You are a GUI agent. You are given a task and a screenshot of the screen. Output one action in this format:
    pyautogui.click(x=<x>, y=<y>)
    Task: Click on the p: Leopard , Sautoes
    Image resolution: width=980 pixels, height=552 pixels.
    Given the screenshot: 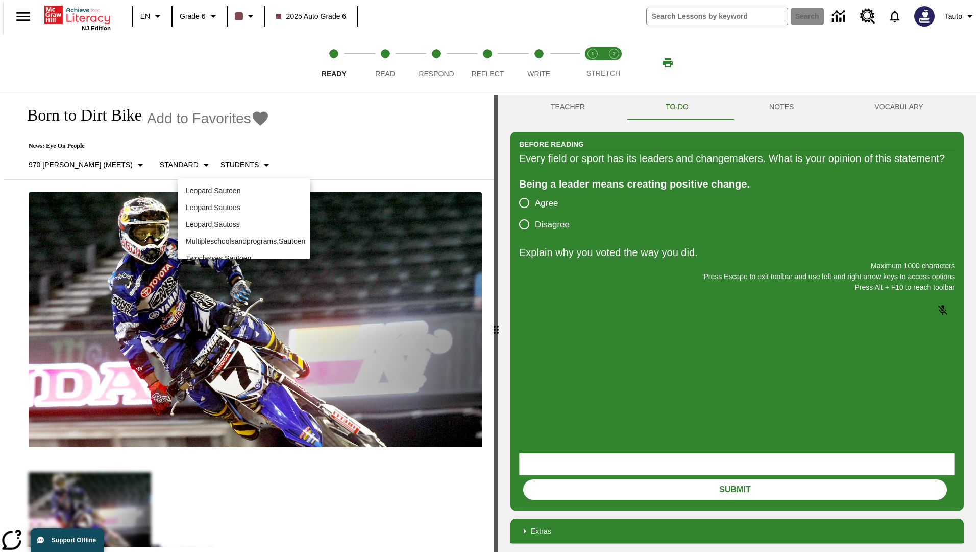 What is the action you would take?
    pyautogui.click(x=244, y=208)
    